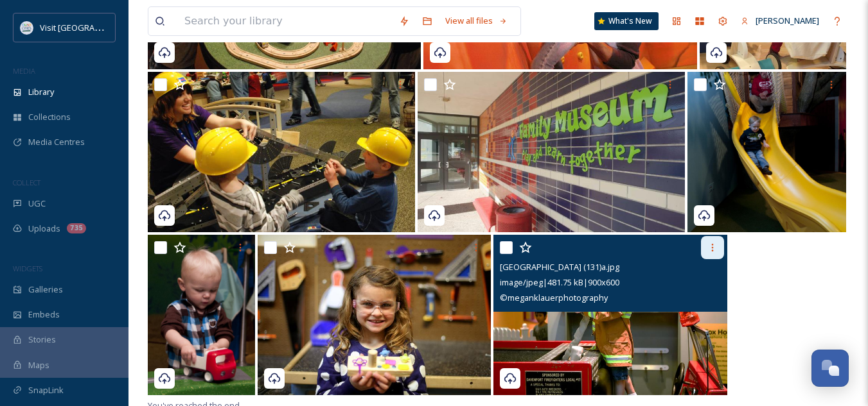  Describe the element at coordinates (27, 268) in the screenshot. I see `span: WIDGETS` at that location.